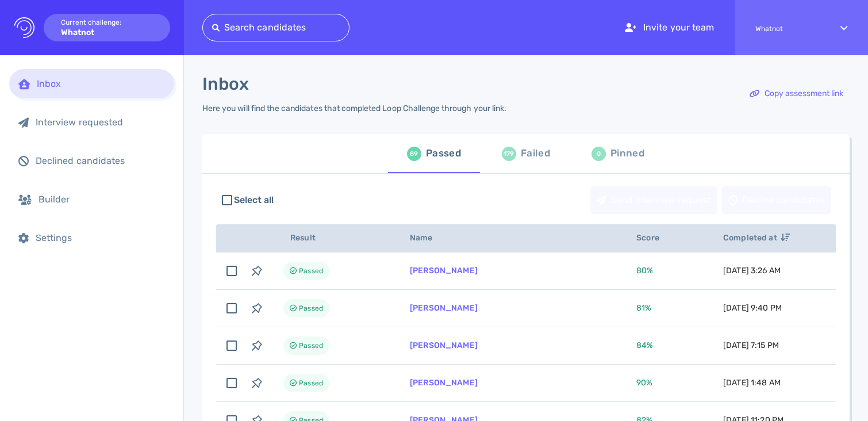 The height and width of the screenshot is (421, 868). I want to click on h1: Inbox, so click(226, 84).